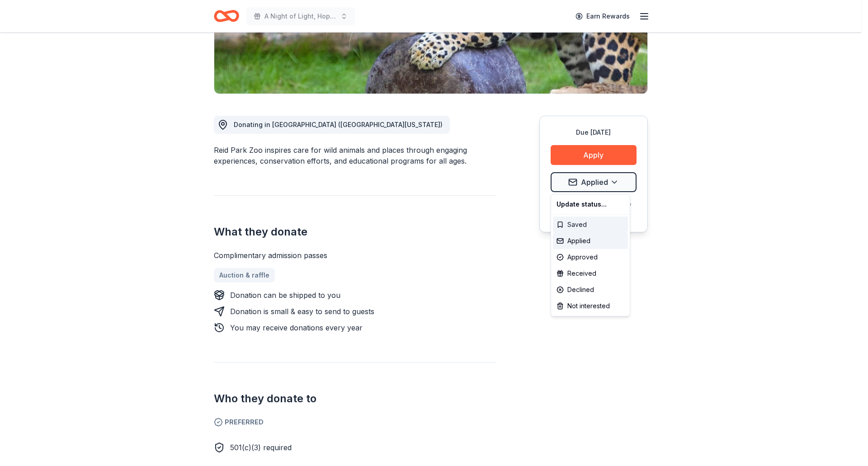  What do you see at coordinates (590, 204) in the screenshot?
I see `div: Update status...` at bounding box center [590, 204].